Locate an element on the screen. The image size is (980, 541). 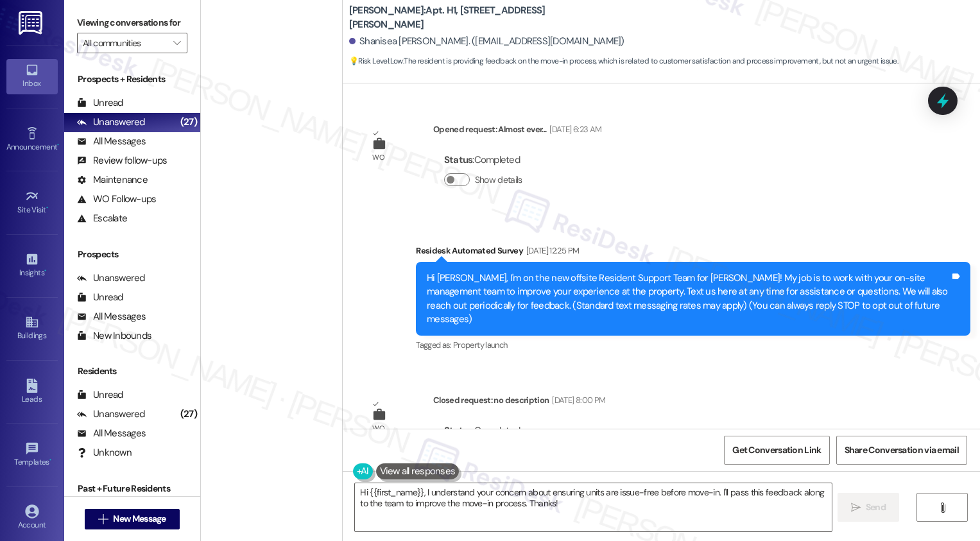
img: ResiDesk Logo is located at coordinates (31, 23).